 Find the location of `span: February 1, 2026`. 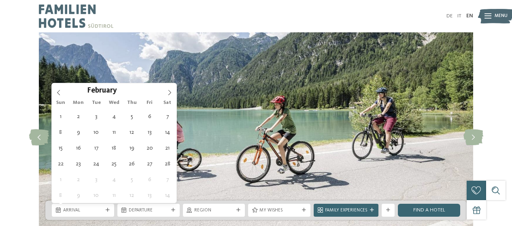

span: February 1, 2026 is located at coordinates (60, 116).